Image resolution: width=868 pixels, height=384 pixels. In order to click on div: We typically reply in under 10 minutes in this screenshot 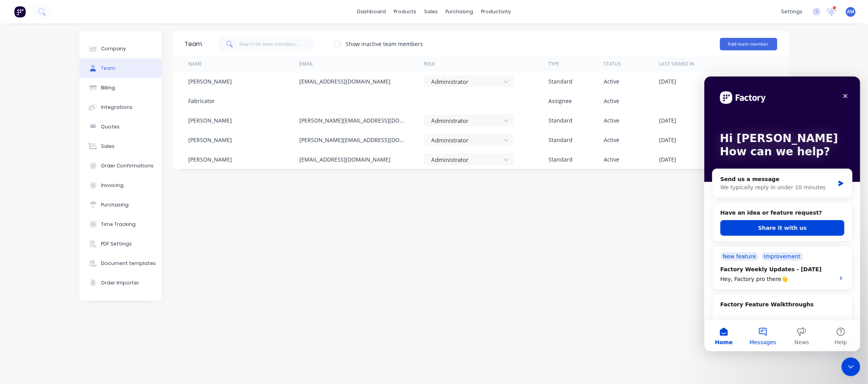, I will do `click(73, 110)`.